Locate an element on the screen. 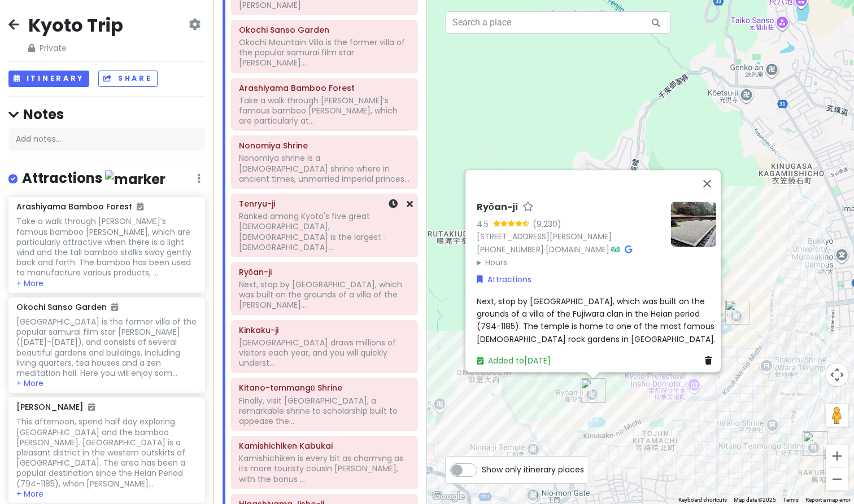  a: Remove from day is located at coordinates (409, 204).